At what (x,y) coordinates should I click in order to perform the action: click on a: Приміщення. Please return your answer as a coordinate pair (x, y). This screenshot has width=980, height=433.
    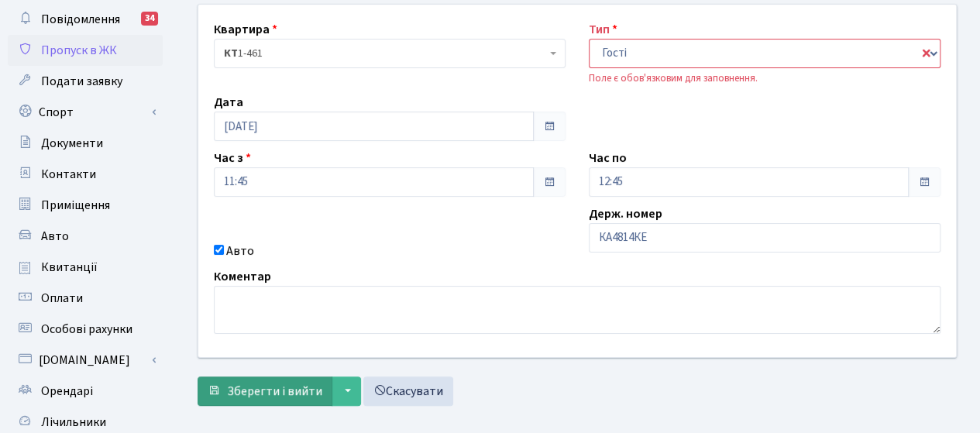
    Looking at the image, I should click on (85, 206).